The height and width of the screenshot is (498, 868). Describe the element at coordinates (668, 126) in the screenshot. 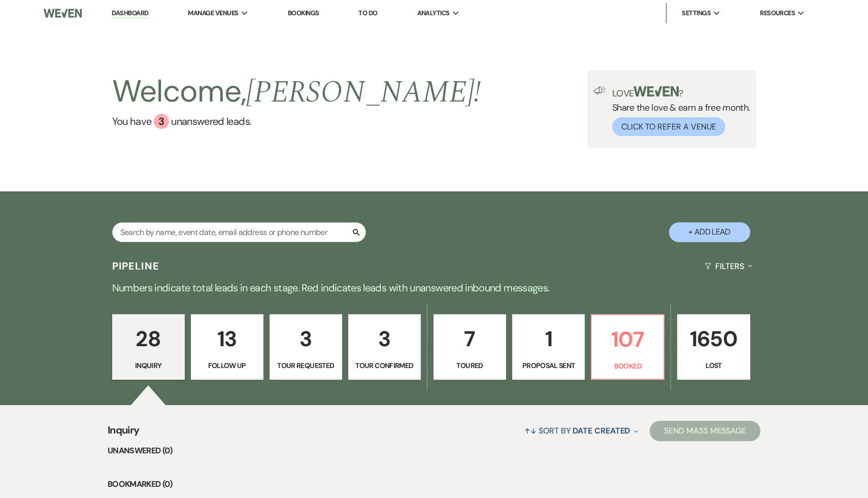

I see `button: Click to Refer a Venue` at that location.